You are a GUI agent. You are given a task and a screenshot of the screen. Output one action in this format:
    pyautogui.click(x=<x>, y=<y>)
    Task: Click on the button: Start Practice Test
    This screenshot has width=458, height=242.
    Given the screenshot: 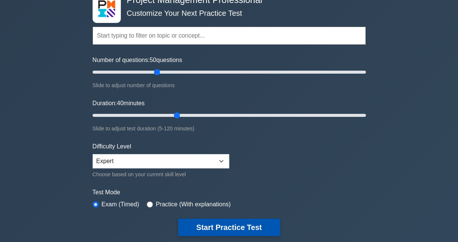 What is the action you would take?
    pyautogui.click(x=229, y=228)
    